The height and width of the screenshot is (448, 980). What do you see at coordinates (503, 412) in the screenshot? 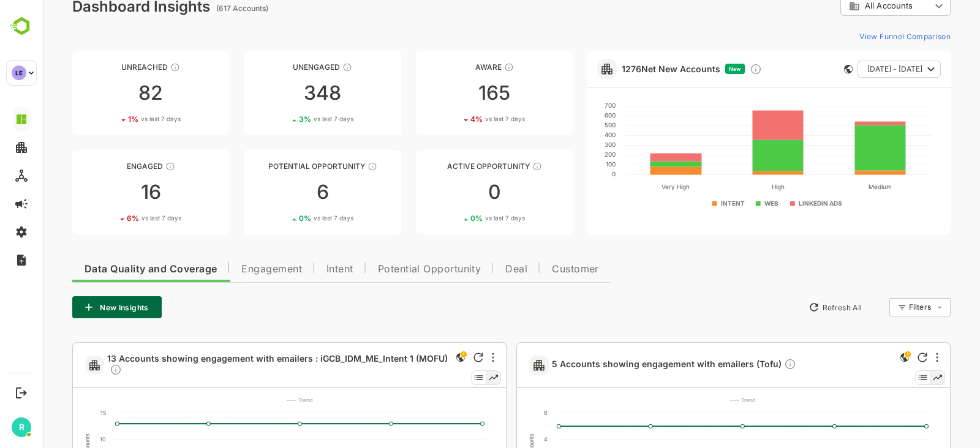
I see `text: 6` at bounding box center [503, 412].